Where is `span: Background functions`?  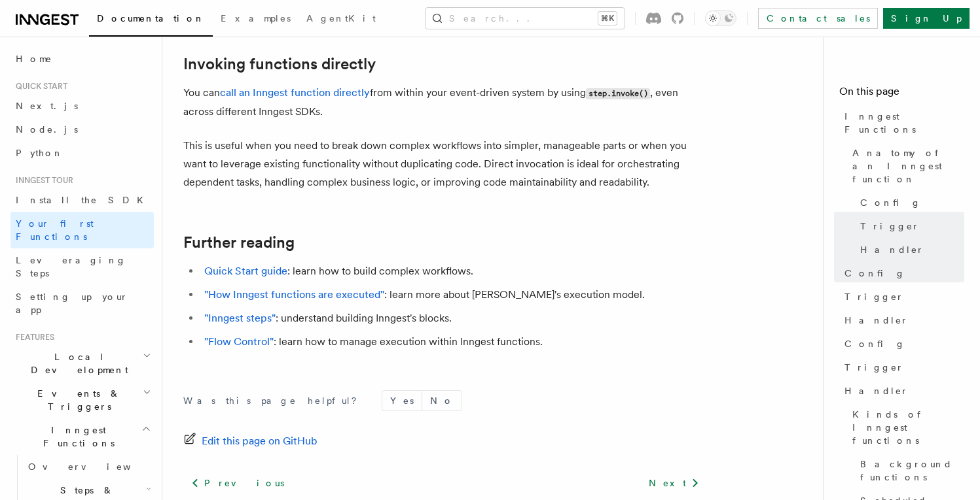
span: Background functions is located at coordinates (911, 471).